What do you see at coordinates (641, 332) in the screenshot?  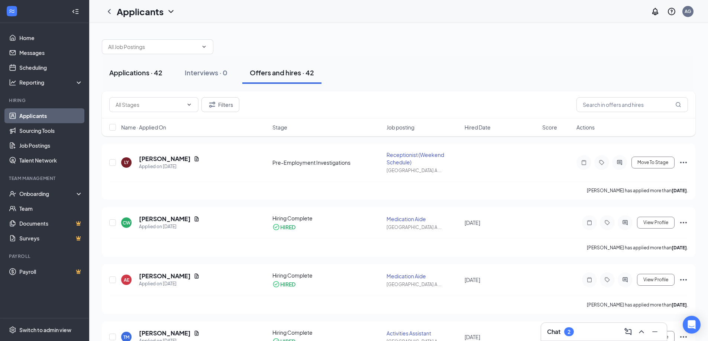 I see `svg: ChevronUp` at bounding box center [641, 332].